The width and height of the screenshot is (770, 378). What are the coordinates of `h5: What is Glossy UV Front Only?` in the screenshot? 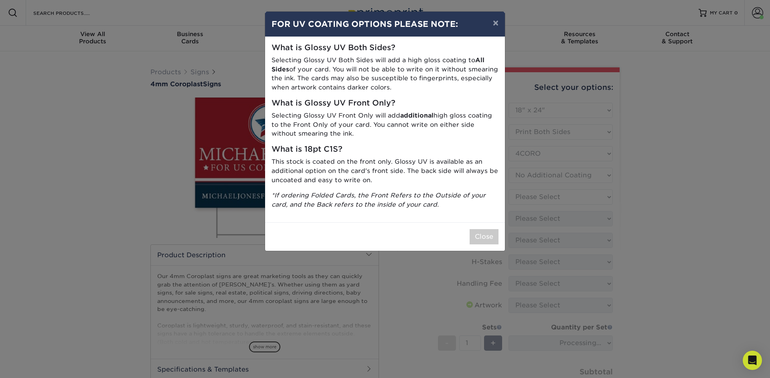 It's located at (385, 103).